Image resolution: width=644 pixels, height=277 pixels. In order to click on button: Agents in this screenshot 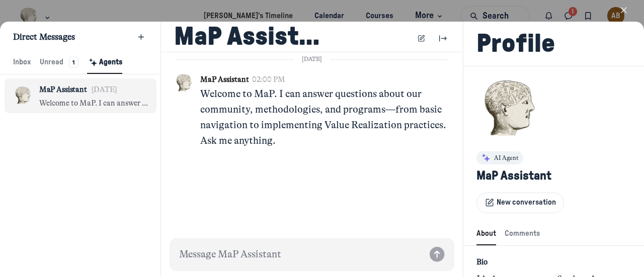, I will do `click(105, 63)`.